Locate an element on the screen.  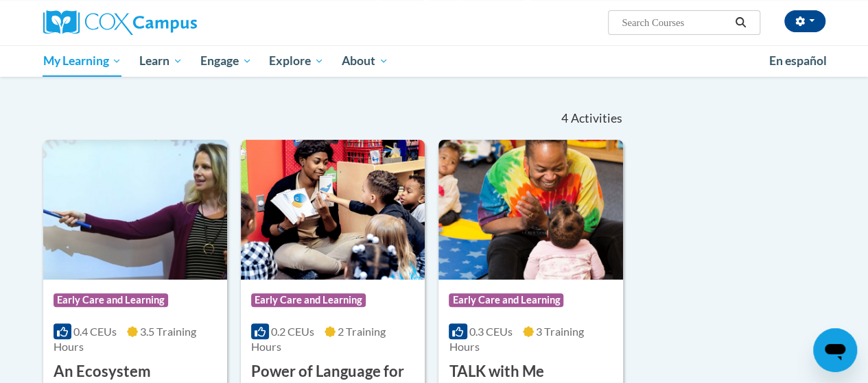
span: Activities is located at coordinates (595, 119).